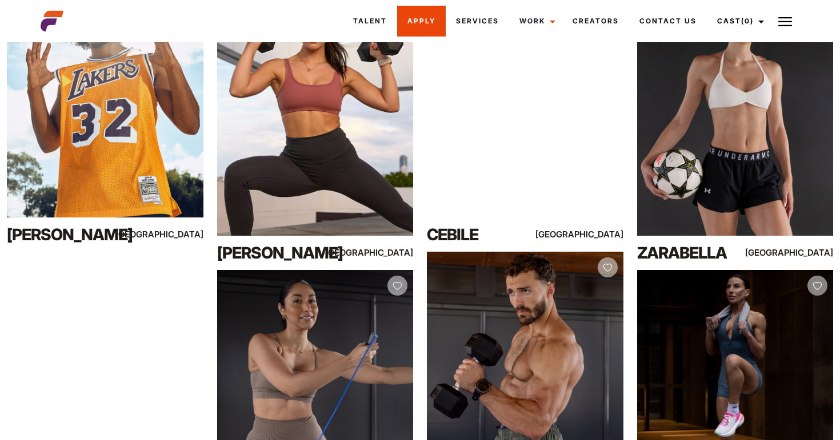  Describe the element at coordinates (370, 21) in the screenshot. I see `a: Talent` at that location.